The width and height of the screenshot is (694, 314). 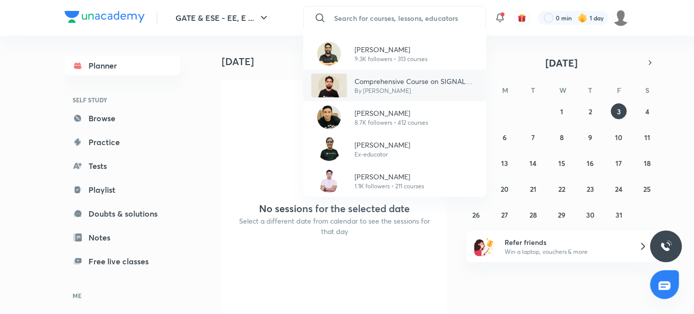 I want to click on p: Ex-educator, so click(x=383, y=155).